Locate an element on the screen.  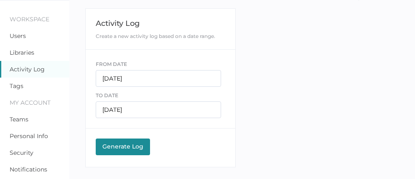
span: TO DATE is located at coordinates (107, 95).